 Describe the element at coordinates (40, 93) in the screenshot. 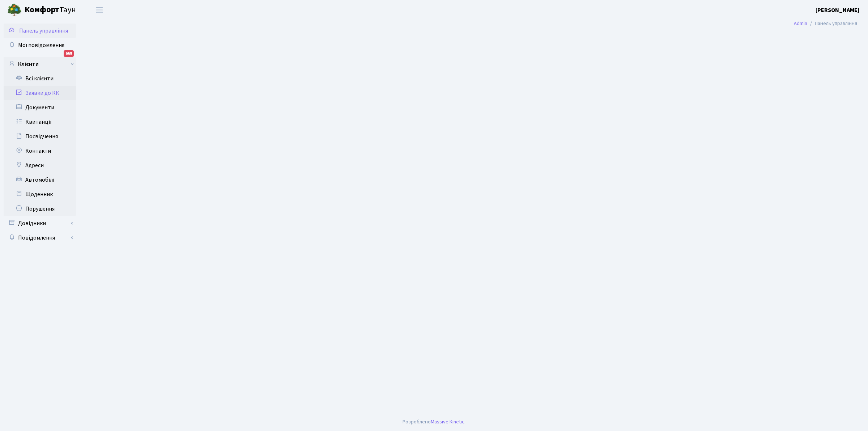

I see `a: Заявки до КК` at that location.